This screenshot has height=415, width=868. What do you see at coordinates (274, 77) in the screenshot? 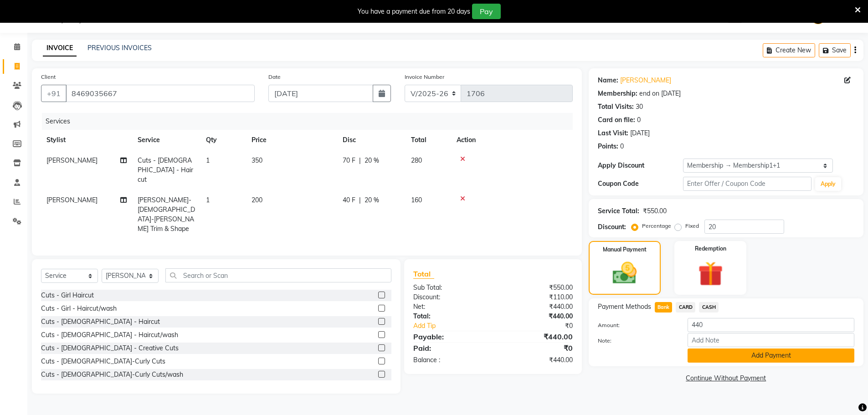
I see `label: Date` at bounding box center [274, 77].